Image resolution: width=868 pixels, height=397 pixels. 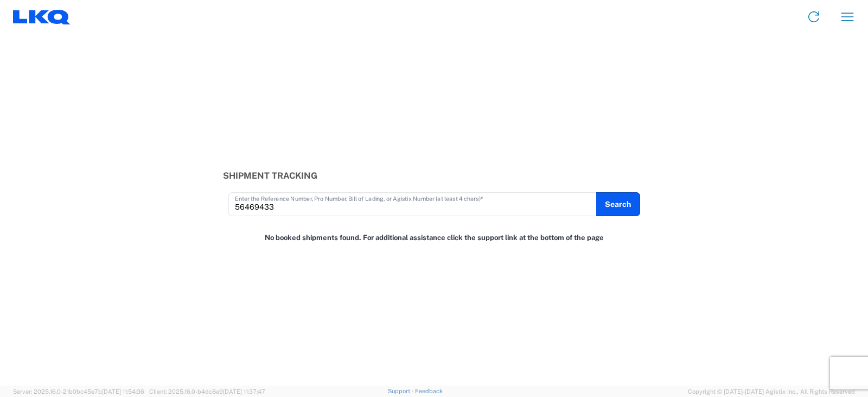 What do you see at coordinates (434, 237) in the screenshot?
I see `div: No booked shipments found. For additional assistance click the support link at the bottom of the ...` at bounding box center [434, 237].